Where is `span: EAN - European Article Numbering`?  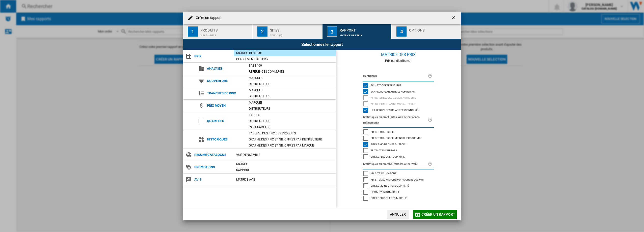
span: EAN - European Article Numbering is located at coordinates (393, 91).